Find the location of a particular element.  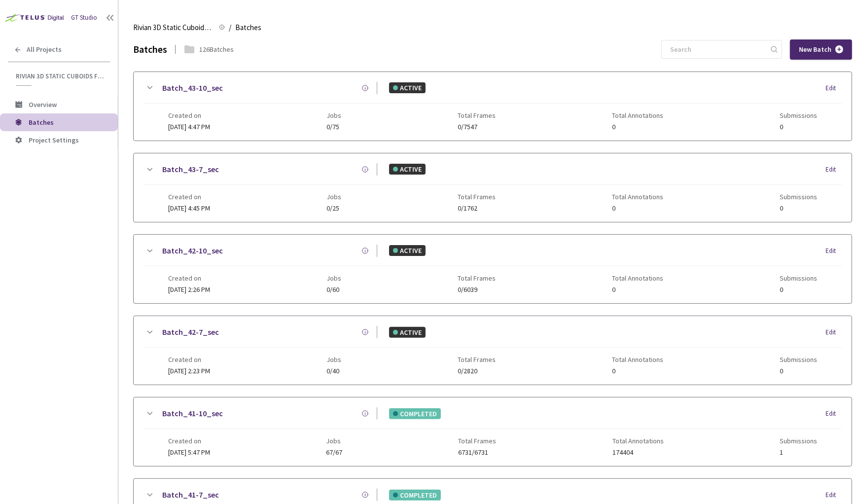

span: 0/7547 is located at coordinates (476, 127).